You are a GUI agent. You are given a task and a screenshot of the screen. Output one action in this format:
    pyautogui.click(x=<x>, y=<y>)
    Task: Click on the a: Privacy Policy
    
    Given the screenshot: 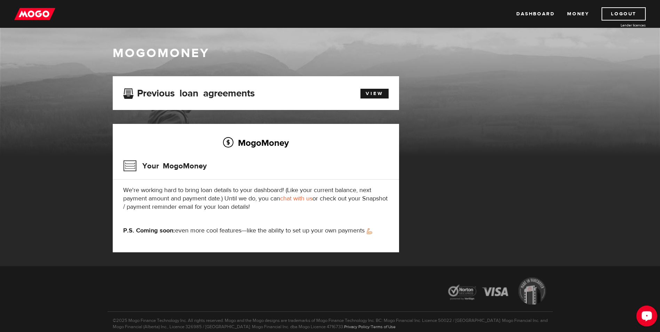 What is the action you would take?
    pyautogui.click(x=357, y=327)
    